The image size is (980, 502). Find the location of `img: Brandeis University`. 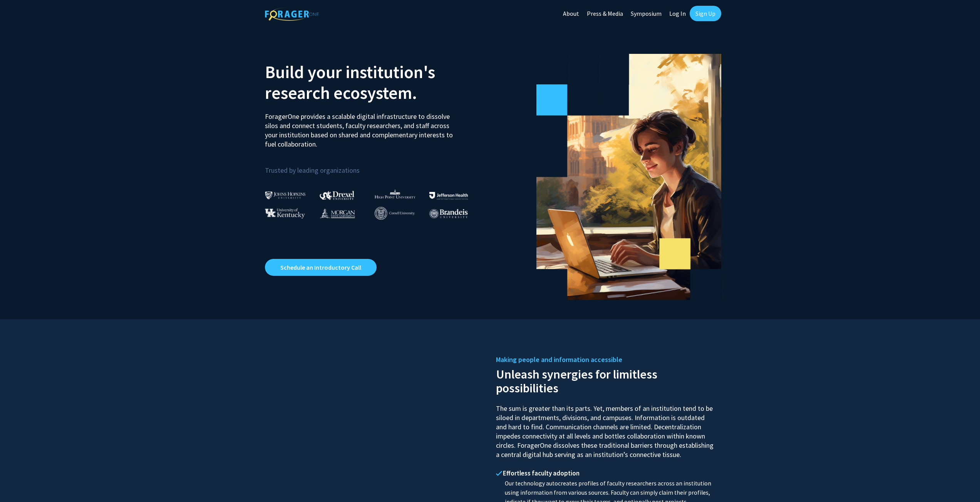

img: Brandeis University is located at coordinates (449, 214).